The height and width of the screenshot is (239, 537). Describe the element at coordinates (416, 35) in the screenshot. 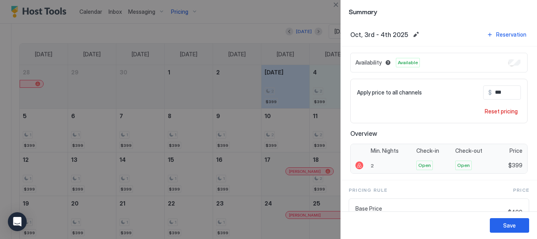

I see `button: Edit date range` at that location.